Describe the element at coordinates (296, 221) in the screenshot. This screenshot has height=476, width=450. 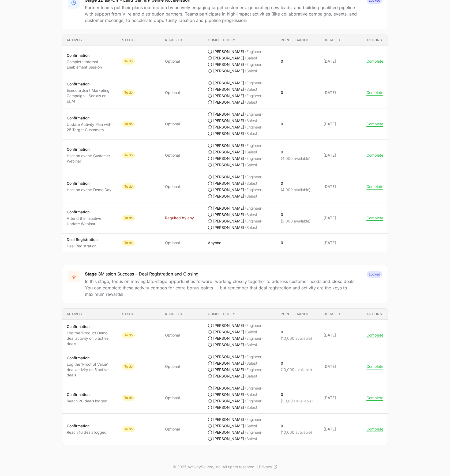
I see `p: (2,000 available)` at that location.